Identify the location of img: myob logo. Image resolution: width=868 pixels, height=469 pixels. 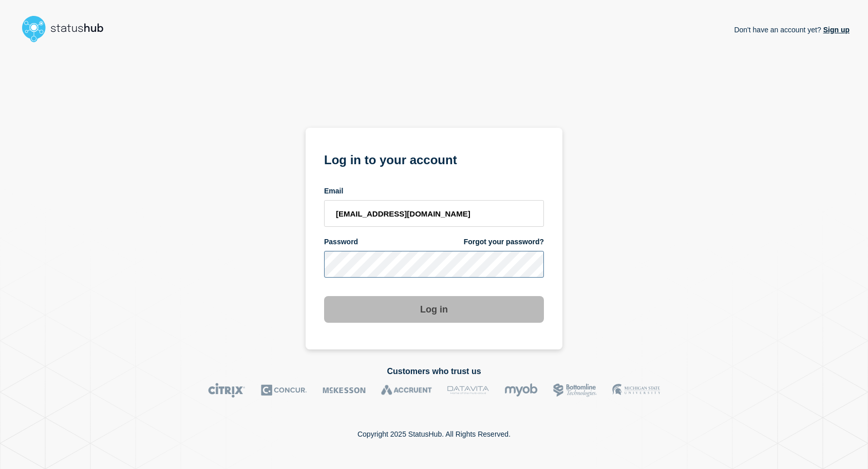
(521, 390).